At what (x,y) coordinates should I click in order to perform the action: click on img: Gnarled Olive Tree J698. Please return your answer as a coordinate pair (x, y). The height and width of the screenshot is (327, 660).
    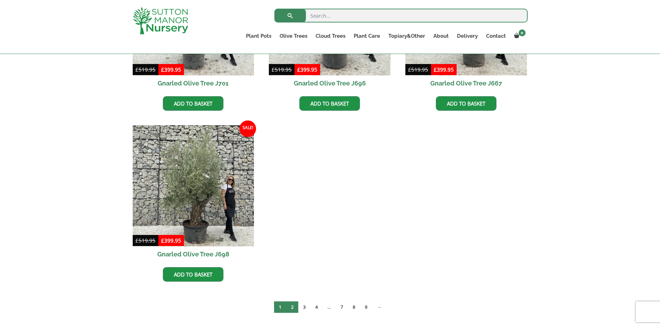
    Looking at the image, I should click on (193, 186).